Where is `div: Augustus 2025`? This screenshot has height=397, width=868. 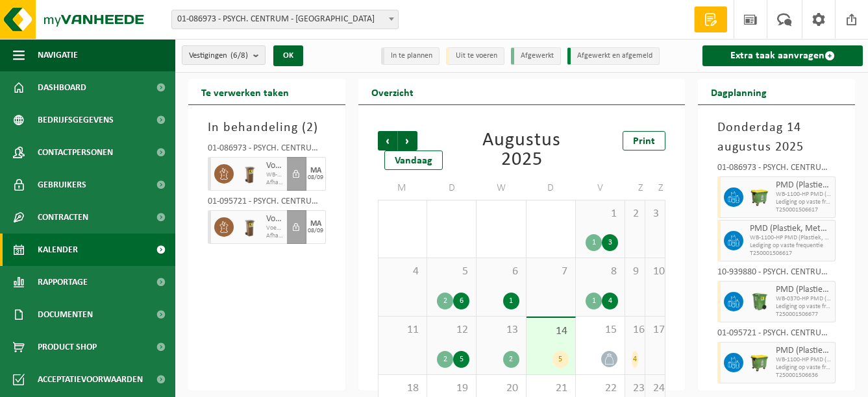 div: Augustus 2025 is located at coordinates (522, 150).